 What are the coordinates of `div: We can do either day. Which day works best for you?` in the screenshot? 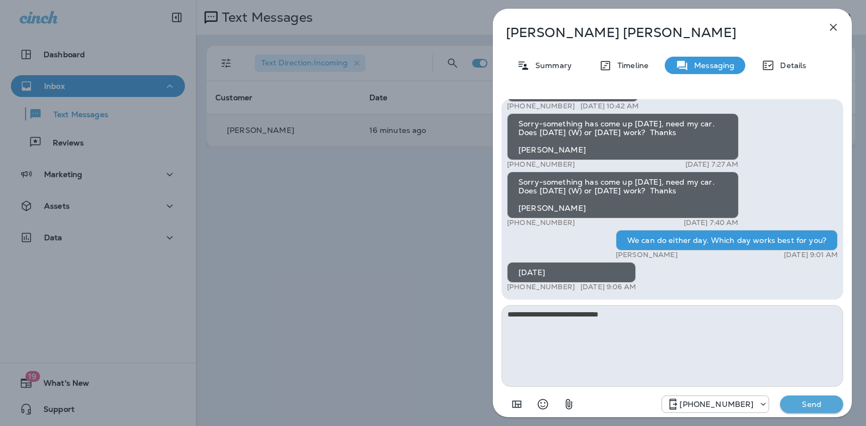 It's located at (727, 240).